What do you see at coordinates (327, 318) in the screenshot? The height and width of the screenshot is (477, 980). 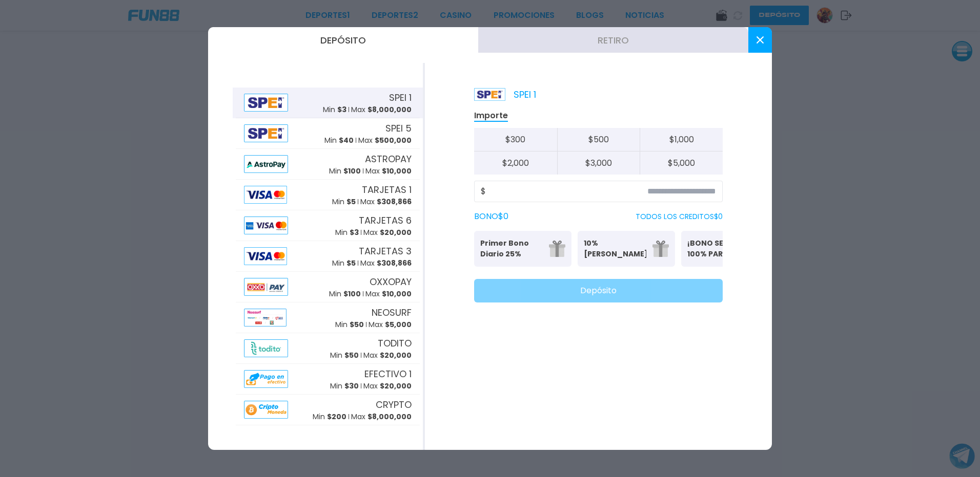 I see `button: AlipayNEOSURFMin $50Max $5,000` at bounding box center [327, 318].